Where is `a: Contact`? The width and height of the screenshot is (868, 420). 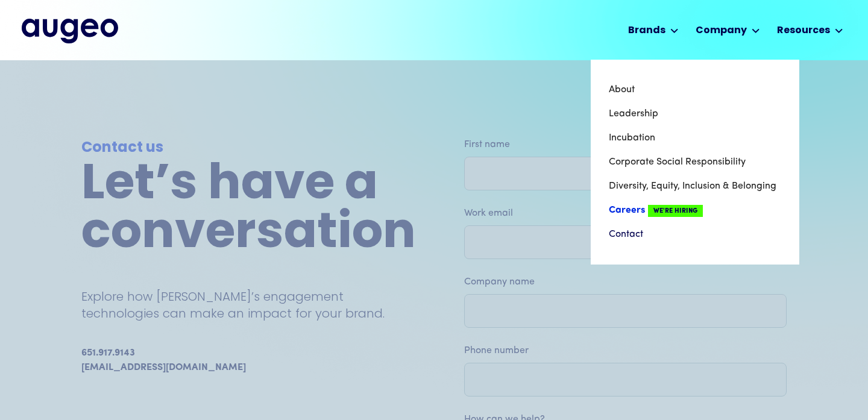
a: Contact is located at coordinates (695, 234).